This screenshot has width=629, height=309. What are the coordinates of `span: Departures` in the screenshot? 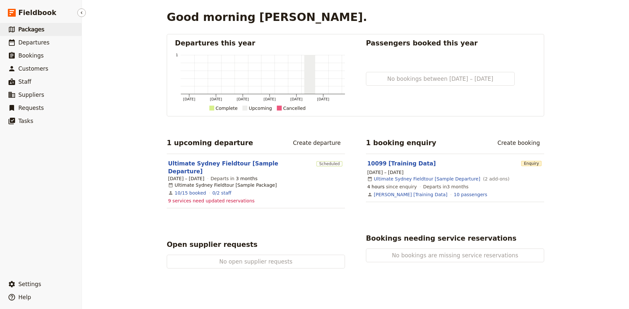 It's located at (34, 43).